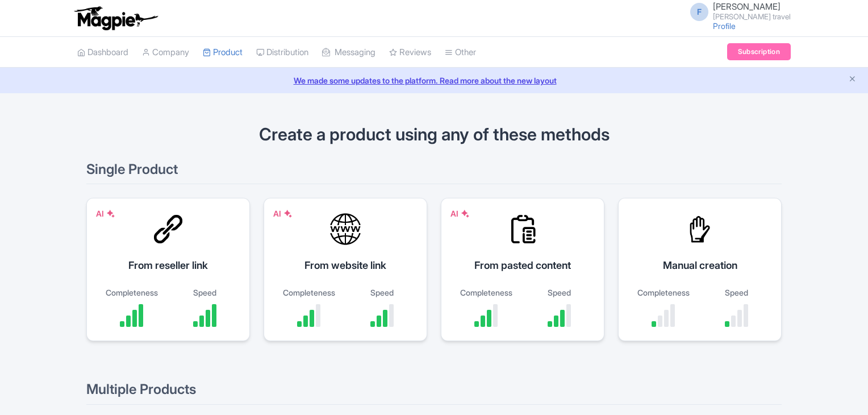 This screenshot has width=868, height=415. Describe the element at coordinates (165, 52) in the screenshot. I see `a: Company` at that location.